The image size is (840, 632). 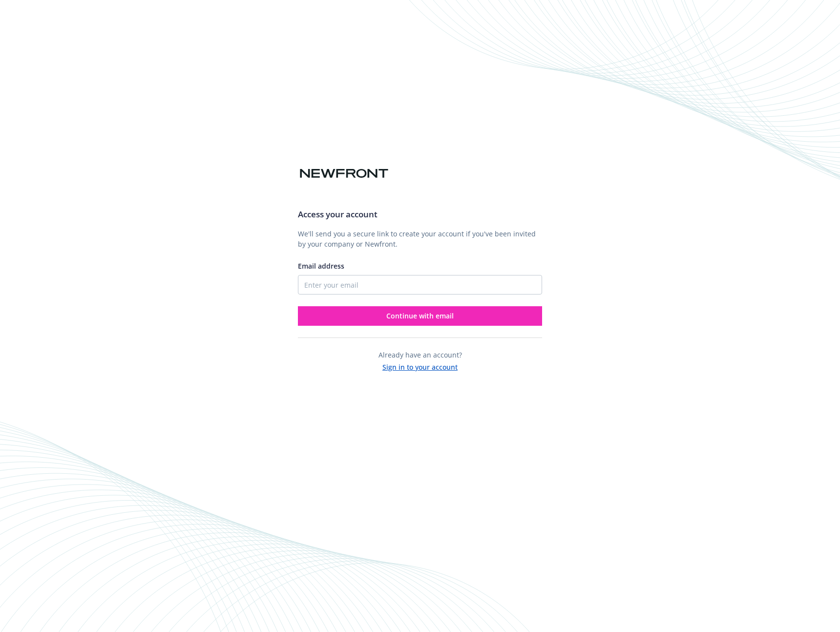 I want to click on button: Sign in to your account, so click(x=420, y=365).